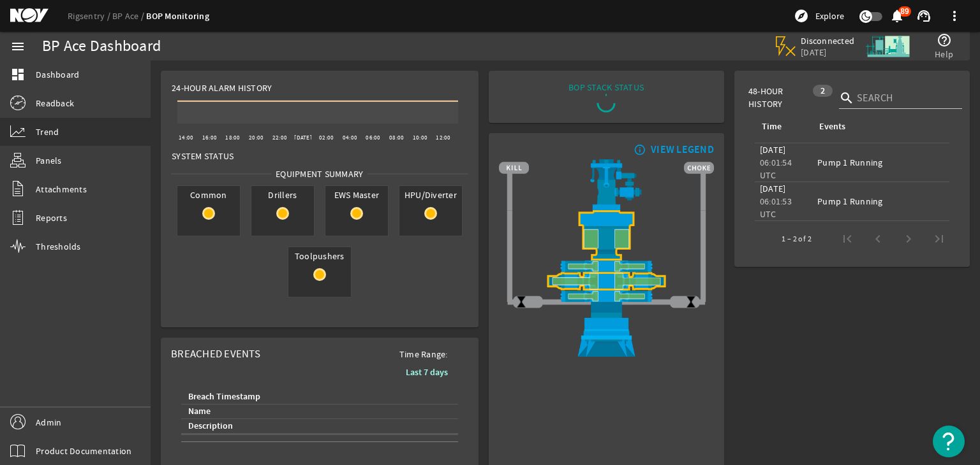  Describe the element at coordinates (896, 16) in the screenshot. I see `button: 89` at that location.